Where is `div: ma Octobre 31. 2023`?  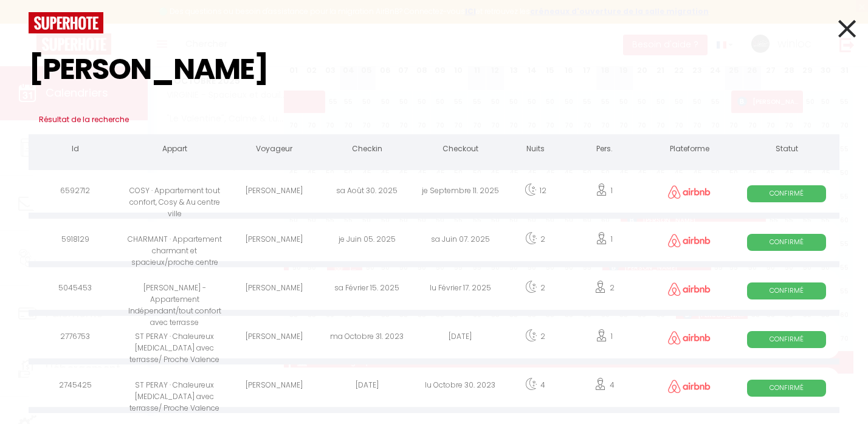 div: ma Octobre 31. 2023 is located at coordinates (366, 338).